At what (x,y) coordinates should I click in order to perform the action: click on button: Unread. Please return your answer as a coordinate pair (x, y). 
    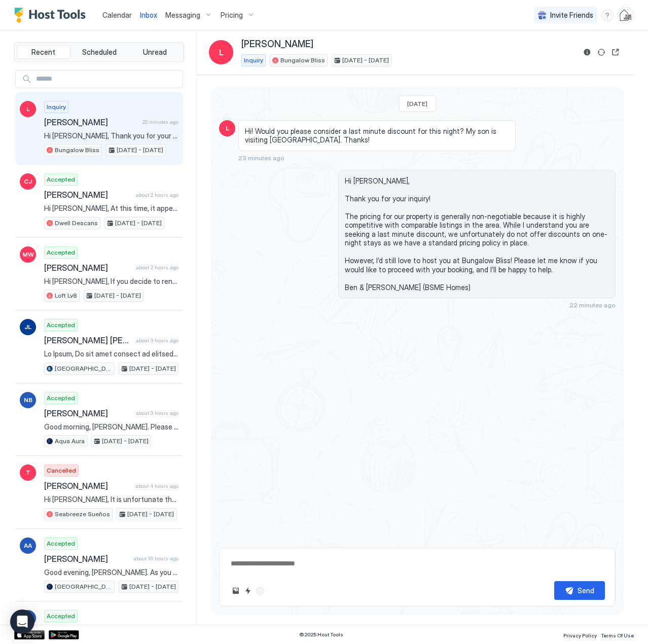
    Looking at the image, I should click on (155, 52).